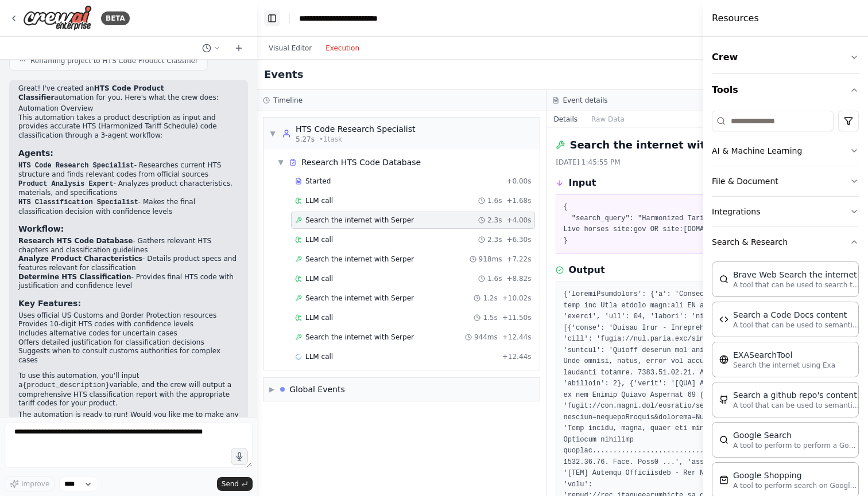 Image resolution: width=868 pixels, height=496 pixels. Describe the element at coordinates (796, 406) in the screenshot. I see `p: A tool that can be used to semantic search a query from a github repo's content. This is not the ...` at that location.